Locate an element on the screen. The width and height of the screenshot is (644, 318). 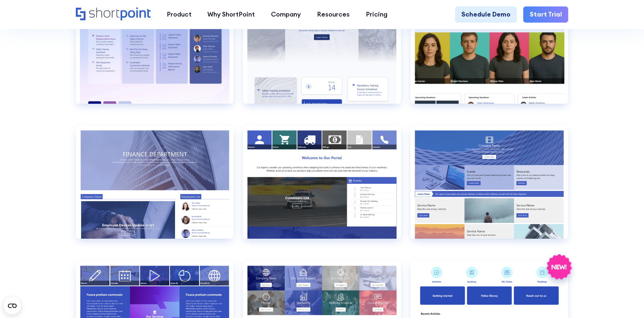
a: Intranet Layout is located at coordinates (155, 189).